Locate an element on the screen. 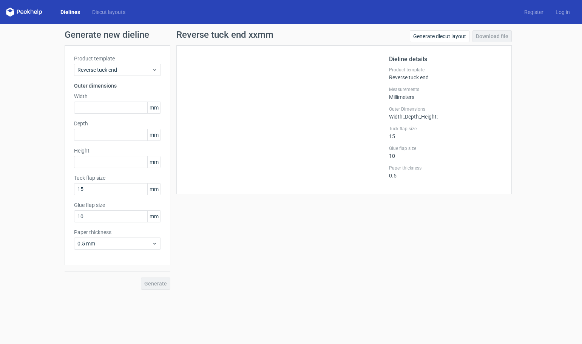  div: 15 is located at coordinates (446, 133).